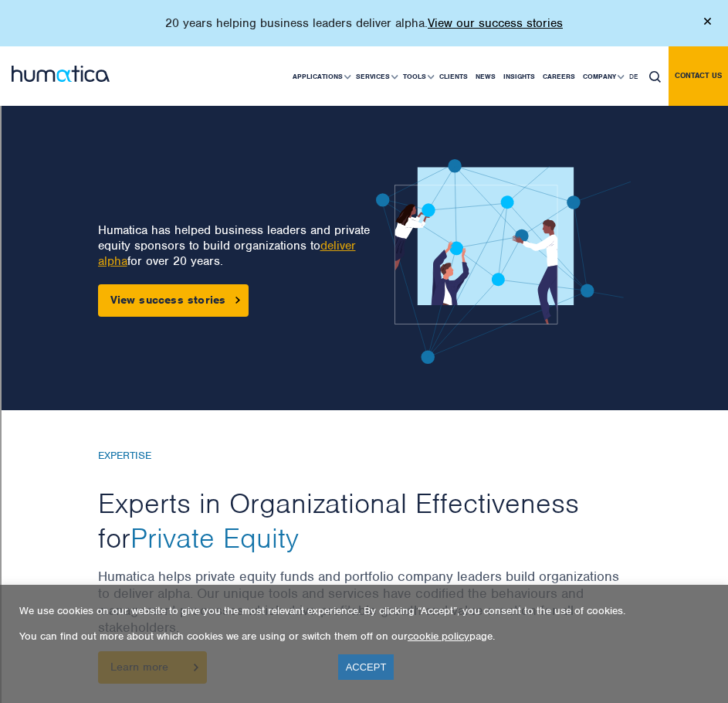  What do you see at coordinates (602, 77) in the screenshot?
I see `a: Company` at bounding box center [602, 77].